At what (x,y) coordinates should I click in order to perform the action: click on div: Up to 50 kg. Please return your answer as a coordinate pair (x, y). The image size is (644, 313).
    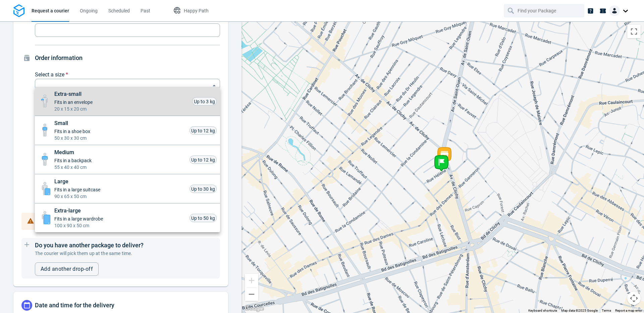
    Looking at the image, I should click on (203, 218).